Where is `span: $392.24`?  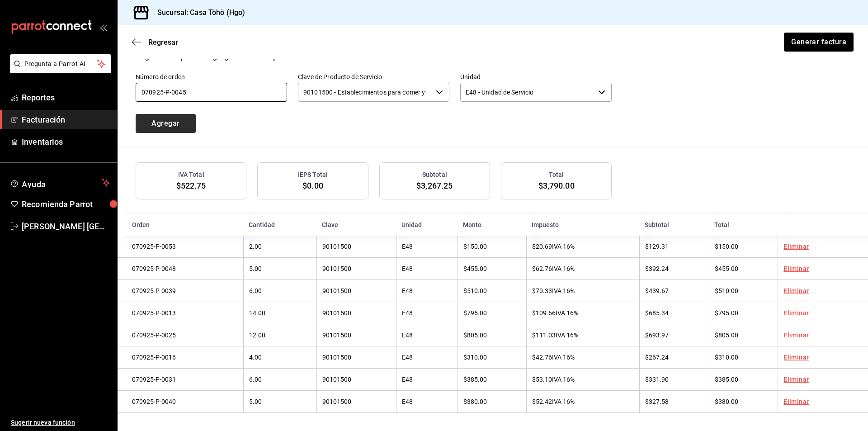 span: $392.24 is located at coordinates (657, 269).